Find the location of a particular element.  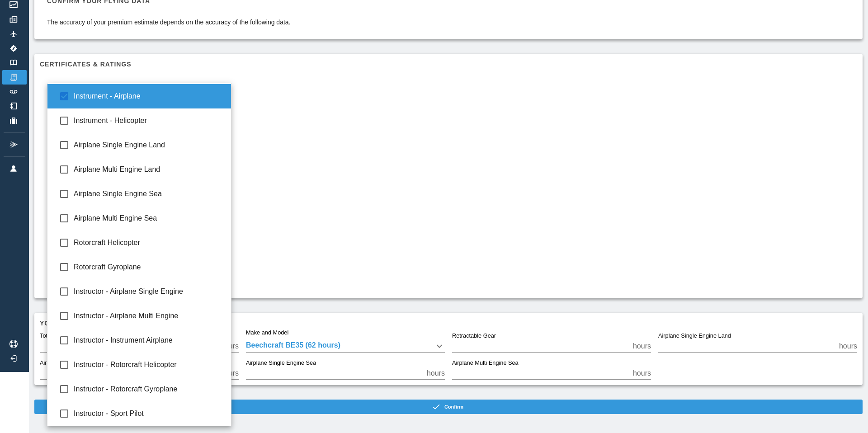

span: Instrument - Airplane is located at coordinates (149, 96).